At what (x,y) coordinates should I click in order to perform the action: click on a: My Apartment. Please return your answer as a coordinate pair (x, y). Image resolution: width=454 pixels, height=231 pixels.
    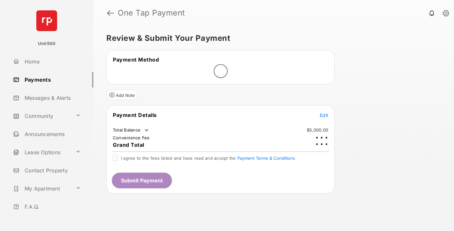
    Looking at the image, I should click on (41, 189).